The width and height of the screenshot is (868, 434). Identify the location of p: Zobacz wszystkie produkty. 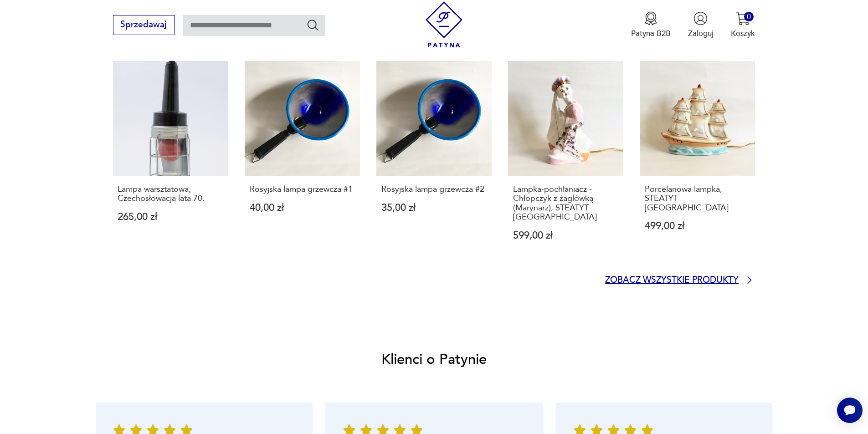
(672, 281).